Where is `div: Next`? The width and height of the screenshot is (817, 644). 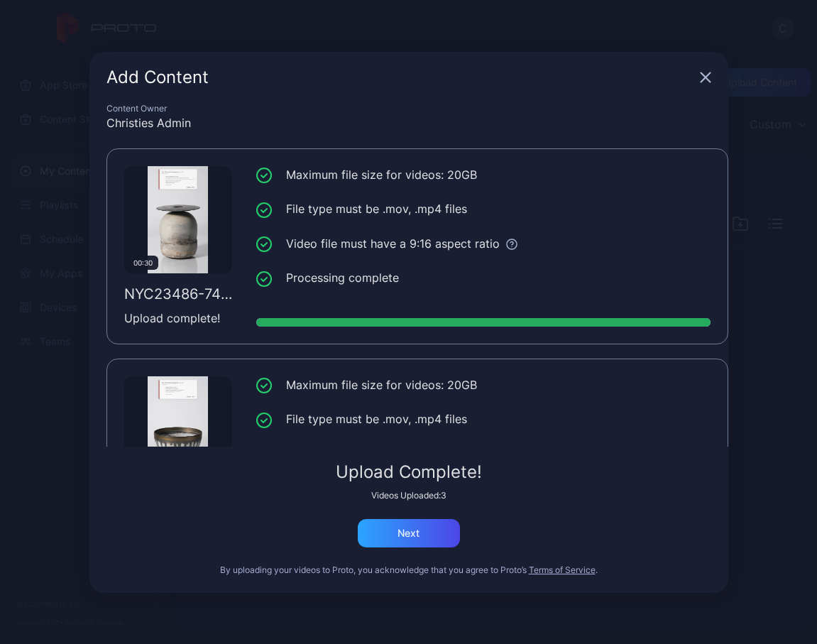
div: Next is located at coordinates (408, 533).